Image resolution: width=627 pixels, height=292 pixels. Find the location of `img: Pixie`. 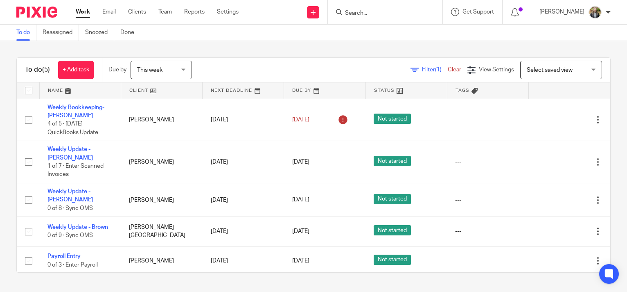

img: Pixie is located at coordinates (37, 12).